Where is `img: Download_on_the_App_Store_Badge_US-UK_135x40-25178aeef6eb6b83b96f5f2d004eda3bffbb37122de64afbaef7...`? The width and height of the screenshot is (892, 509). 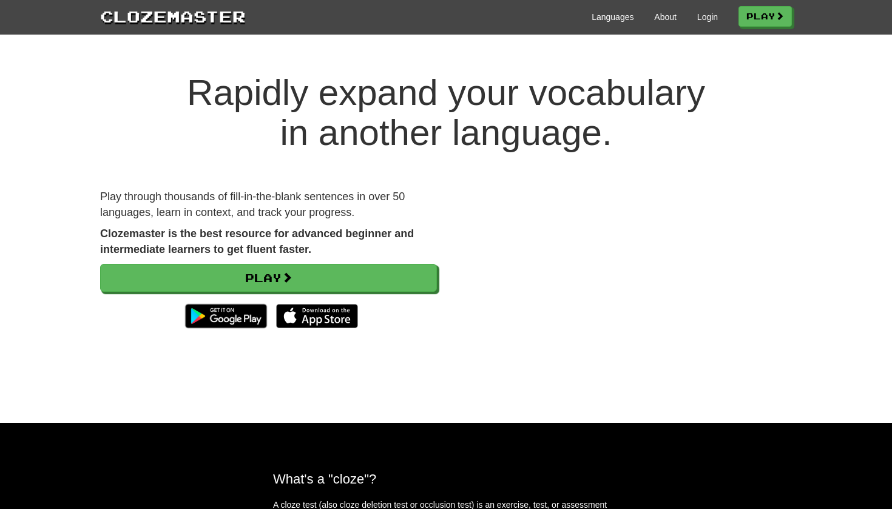 img: Download_on_the_App_Store_Badge_US-UK_135x40-25178aeef6eb6b83b96f5f2d004eda3bffbb37122de64afbaef7... is located at coordinates (317, 316).